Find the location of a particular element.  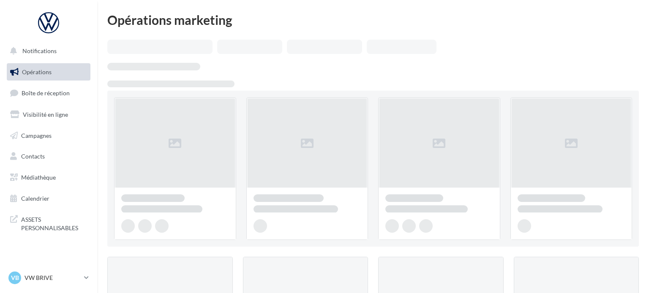

a: ASSETS PERSONNALISABLES is located at coordinates (49, 223).